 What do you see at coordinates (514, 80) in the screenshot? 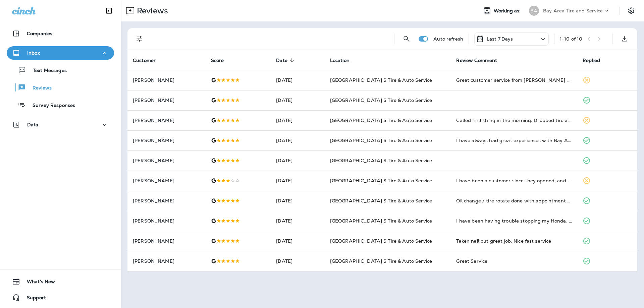
I see `div: Great customer service from Rick and fast and excellent service from automotive technician.` at bounding box center [514, 80].